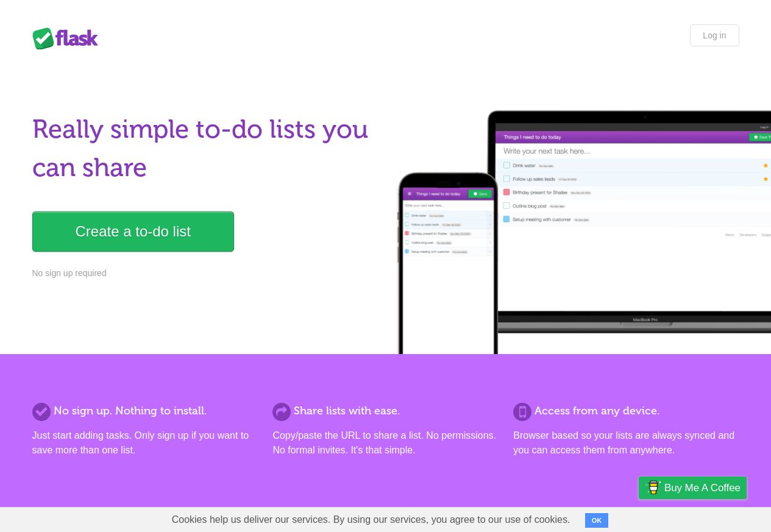  Describe the element at coordinates (145, 410) in the screenshot. I see `h2: No sign up. Nothing to install.` at that location.